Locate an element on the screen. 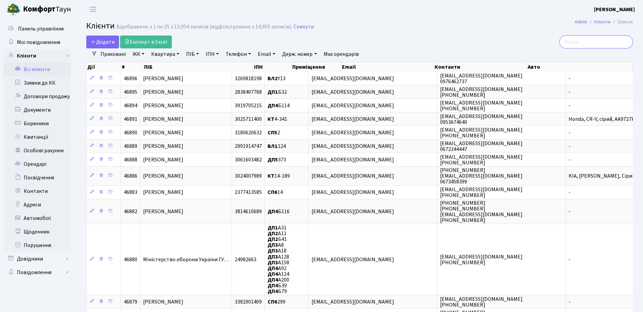 This screenshot has width=643, height=312. a: Квитанції is located at coordinates (37, 137).